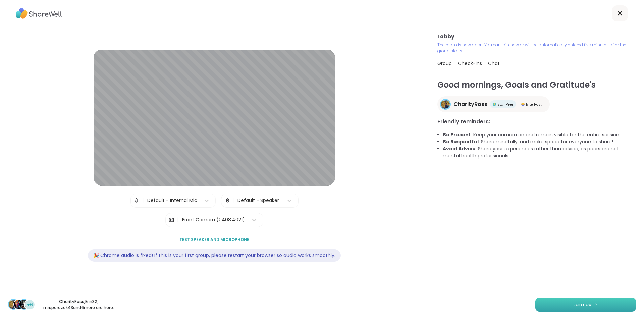  What do you see at coordinates (537, 85) in the screenshot?
I see `h1: Good mornings, Goals and Gratitude's` at bounding box center [537, 85].